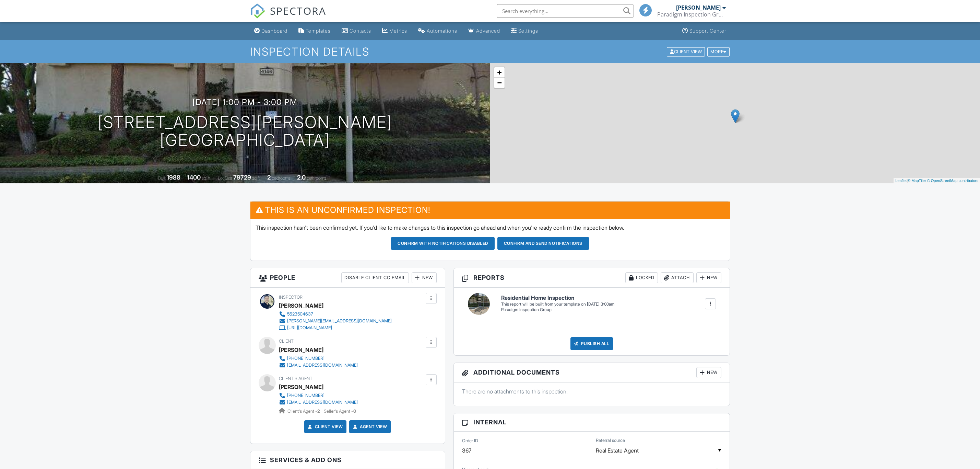 Image resolution: width=980 pixels, height=469 pixels. Describe the element at coordinates (490, 228) in the screenshot. I see `p: This inspection hasn't been confirmed yet. If you'd like to make changes to this inspection go ah...` at that location.